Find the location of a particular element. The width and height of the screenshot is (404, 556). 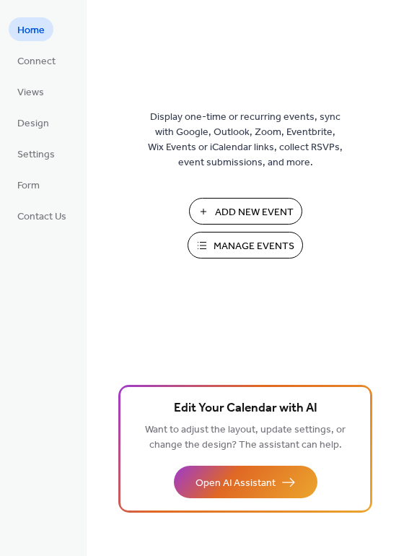

span: Design is located at coordinates (33, 123).